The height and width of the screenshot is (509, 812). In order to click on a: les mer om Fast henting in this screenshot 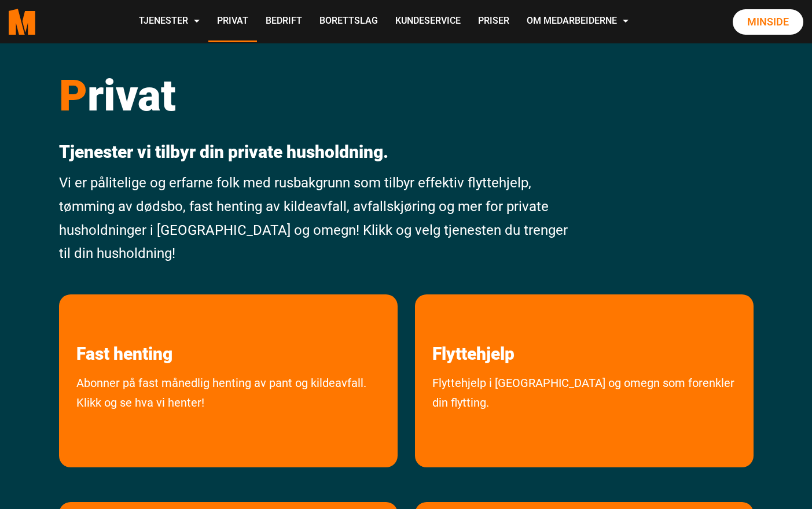, I will do `click(124, 329)`.